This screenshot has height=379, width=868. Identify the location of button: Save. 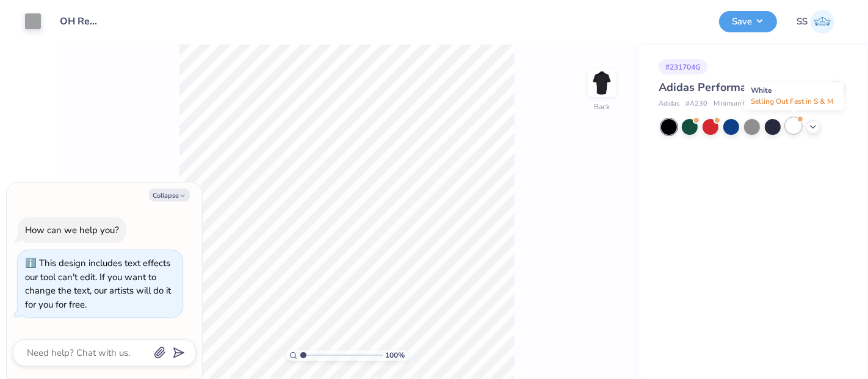
(748, 21).